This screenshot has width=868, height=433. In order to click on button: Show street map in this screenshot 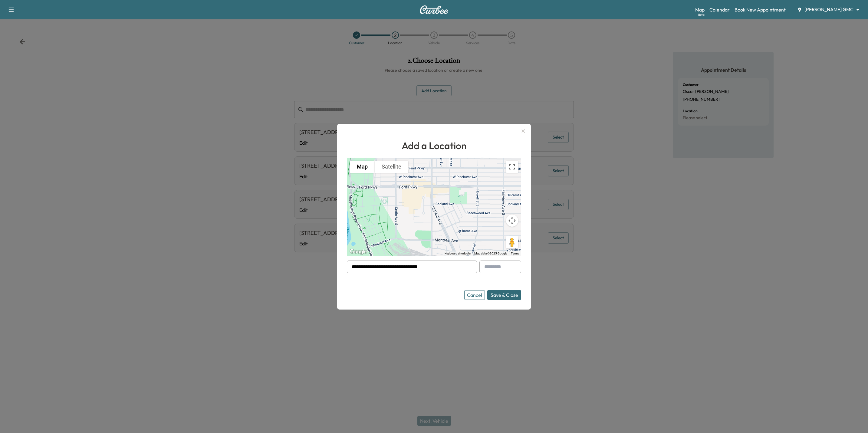, I will do `click(362, 167)`.